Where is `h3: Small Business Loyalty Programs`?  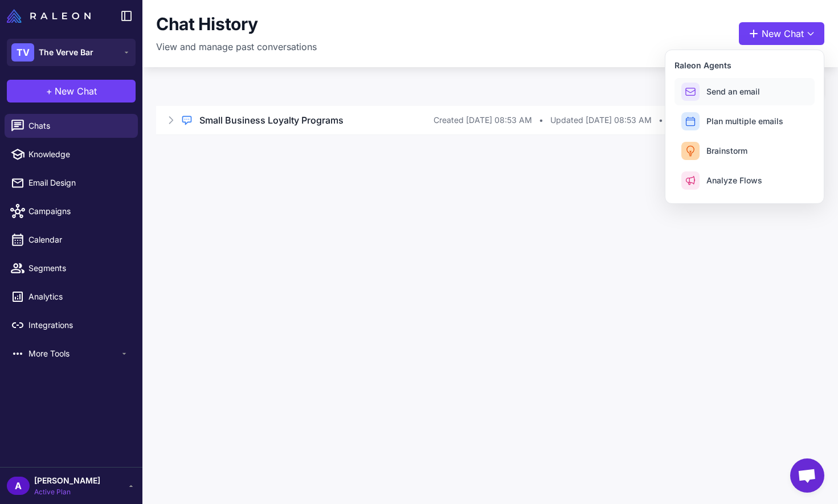
h3: Small Business Loyalty Programs is located at coordinates (271, 120).